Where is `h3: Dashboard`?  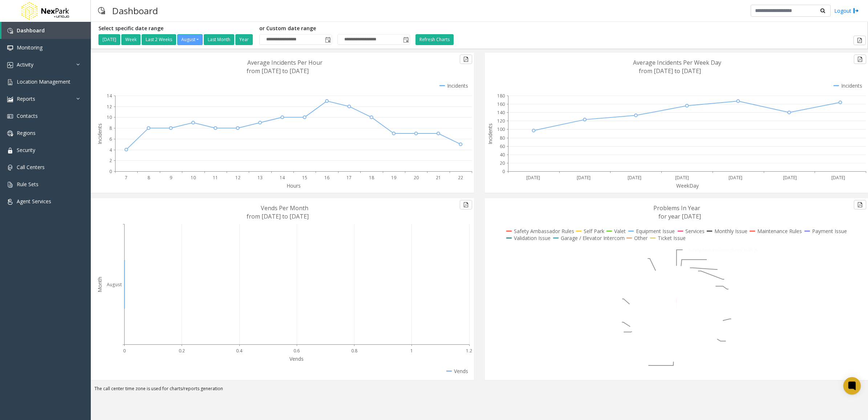 h3: Dashboard is located at coordinates (135, 11).